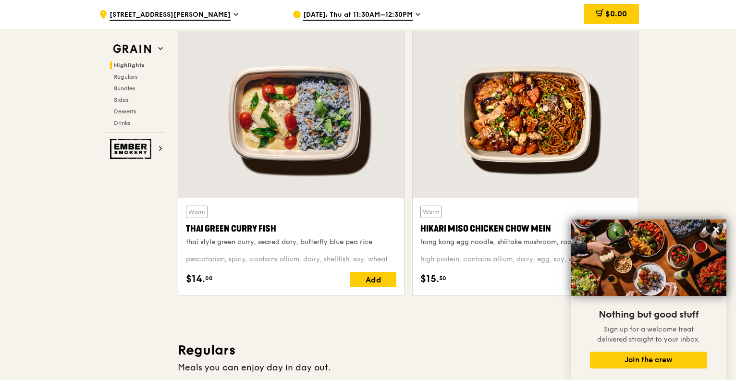 This screenshot has height=380, width=736. Describe the element at coordinates (121, 100) in the screenshot. I see `span: Sides` at that location.